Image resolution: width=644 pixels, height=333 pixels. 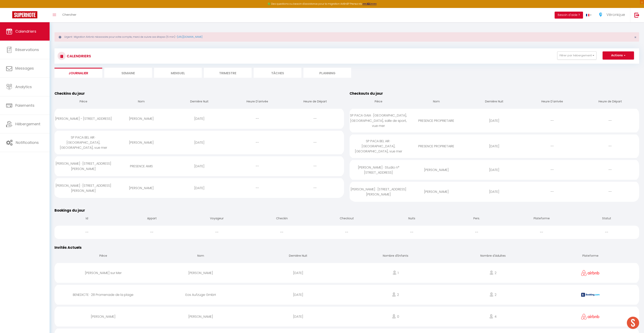 I want to click on th: Nombre d'Enfants, so click(x=396, y=256).